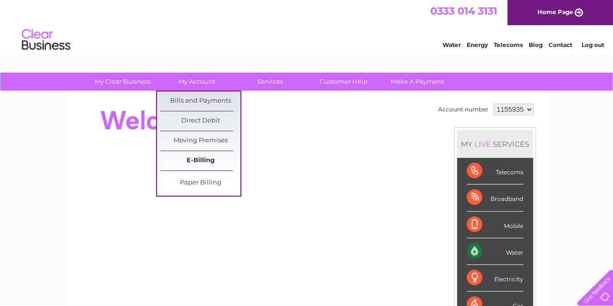  Describe the element at coordinates (495, 171) in the screenshot. I see `div: Telecoms` at that location.